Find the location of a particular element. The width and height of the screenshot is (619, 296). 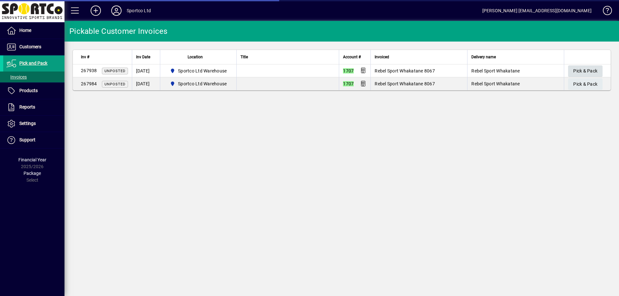

span: Support is located at coordinates (27, 140).